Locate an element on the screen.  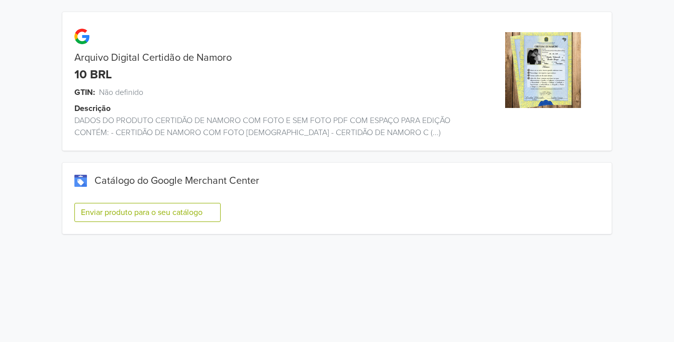
div: 10 BRL is located at coordinates (93, 75).